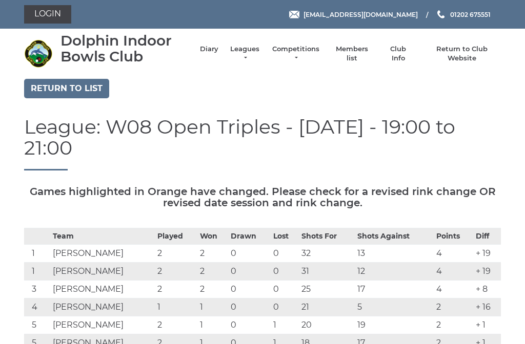 The image size is (525, 344). I want to click on h5: Games highlighted in Orange have changed. Please check for a revised rink change OR revised date ..., so click(262, 197).